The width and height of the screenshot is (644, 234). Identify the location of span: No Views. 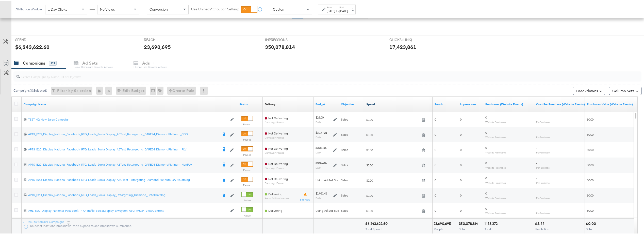
(107, 9).